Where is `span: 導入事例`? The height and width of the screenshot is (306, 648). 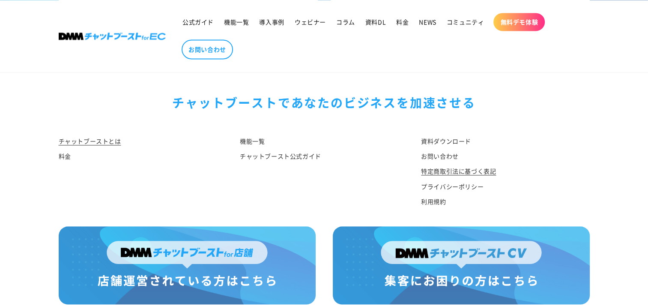
span: 導入事例 is located at coordinates (272, 22).